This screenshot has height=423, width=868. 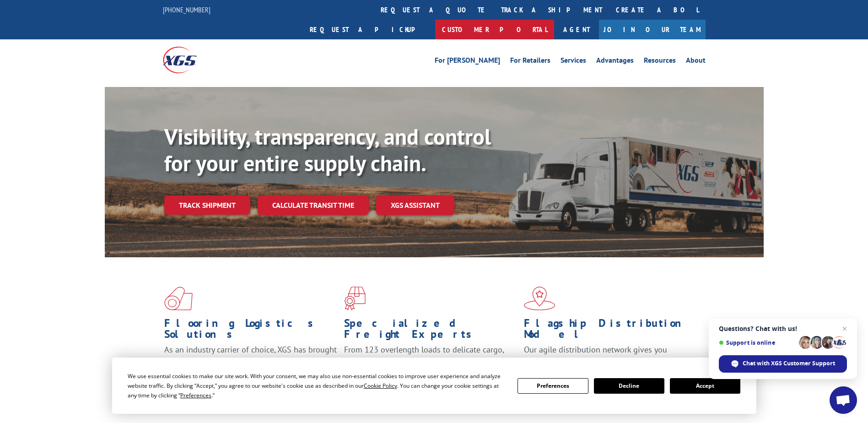 What do you see at coordinates (539, 299) in the screenshot?
I see `img: xgs-icon-flagship-distribution-model-red` at bounding box center [539, 299].